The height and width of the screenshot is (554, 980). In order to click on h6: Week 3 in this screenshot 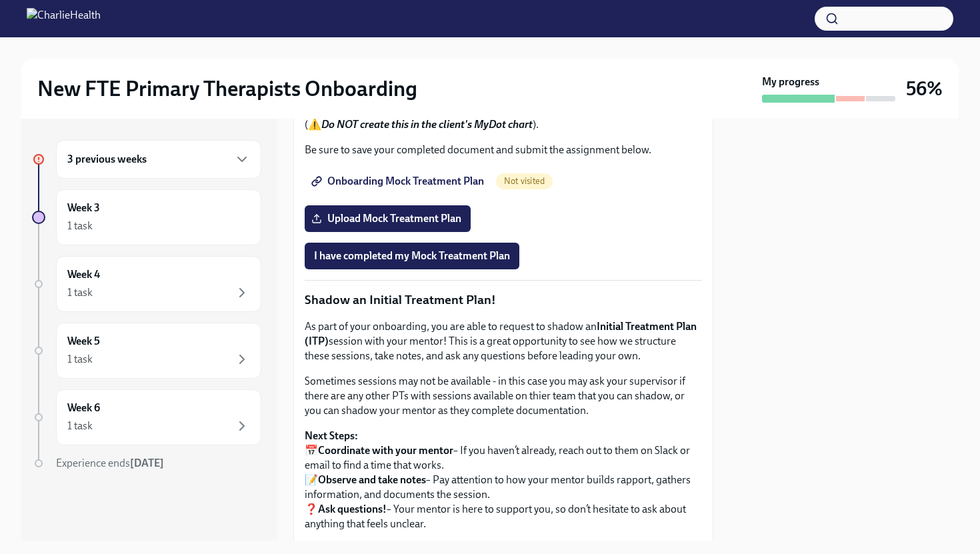, I will do `click(84, 208)`.